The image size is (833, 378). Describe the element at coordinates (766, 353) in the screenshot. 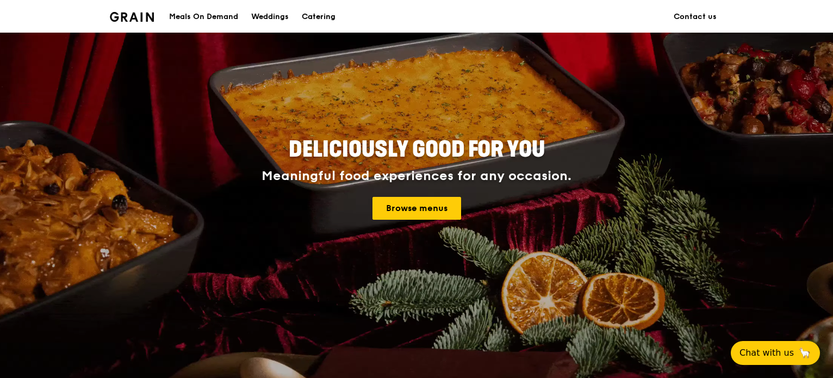

I see `span: Chat with us` at that location.